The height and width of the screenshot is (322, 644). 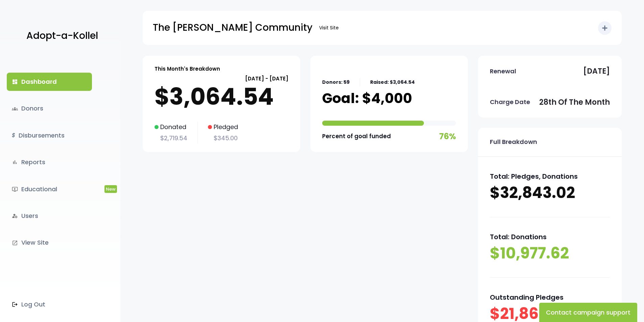 What do you see at coordinates (49, 82) in the screenshot?
I see `a: dashboardDashboard` at bounding box center [49, 82].